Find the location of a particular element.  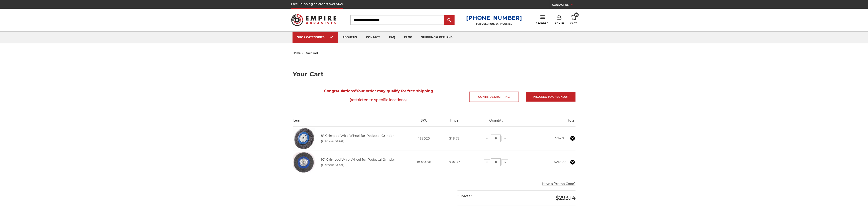

a: 10" Crimped Wire Wheel for Pedestal Grinder (Carbon Steel) is located at coordinates (358, 162).